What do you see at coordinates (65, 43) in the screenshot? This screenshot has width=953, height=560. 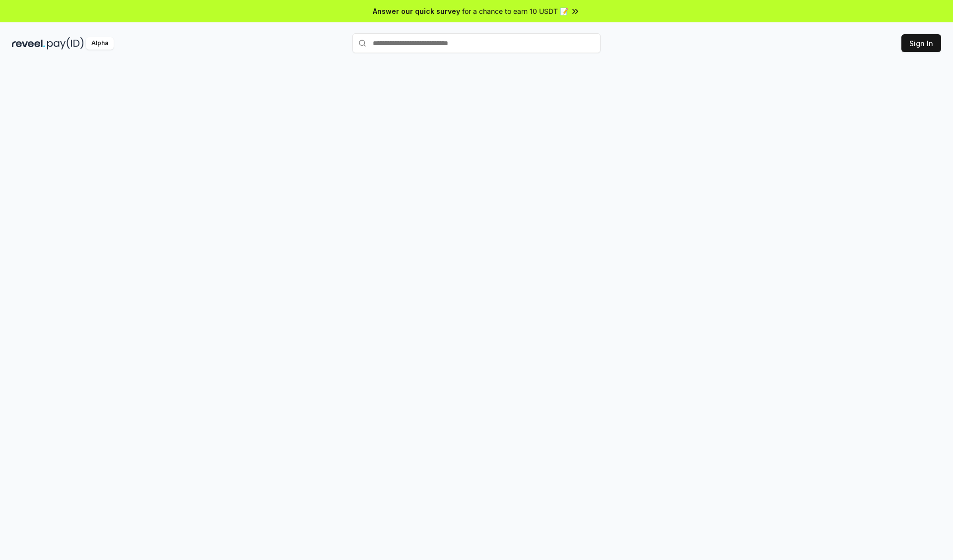 I see `img: pay_id` at bounding box center [65, 43].